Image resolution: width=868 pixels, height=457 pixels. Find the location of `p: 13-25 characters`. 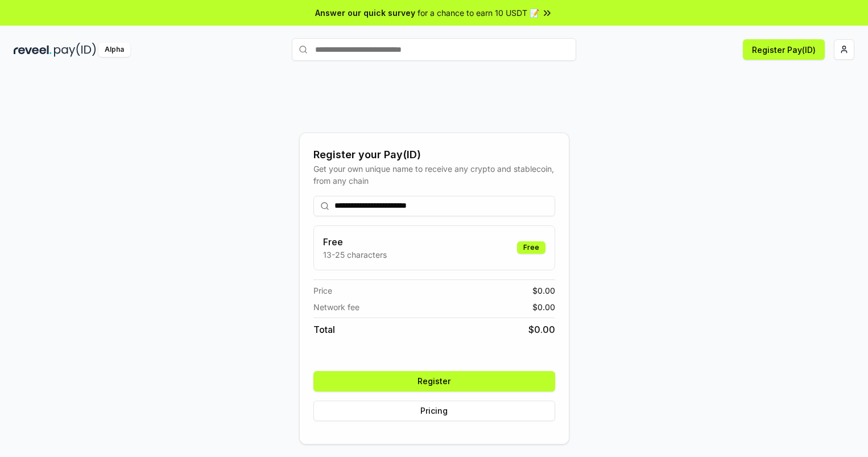

p: 13-25 characters is located at coordinates (355, 255).